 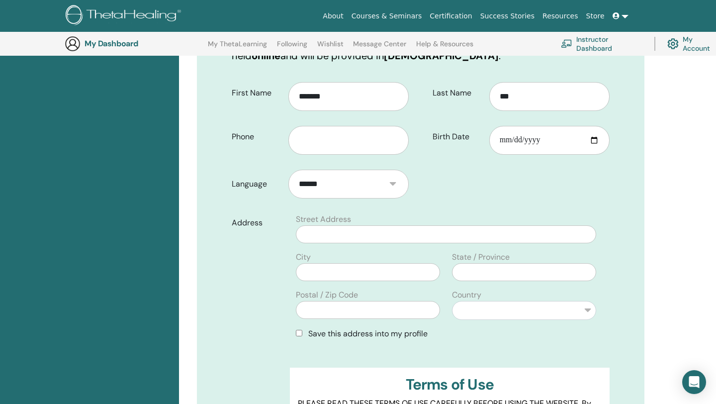 What do you see at coordinates (125, 16) in the screenshot?
I see `img: logo.png` at bounding box center [125, 16].